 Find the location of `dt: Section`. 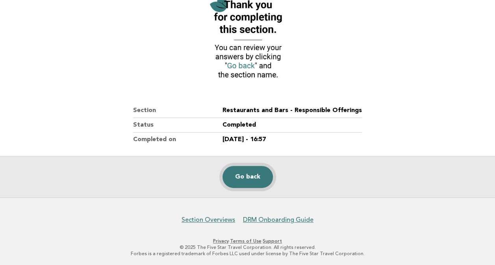

dt: Section is located at coordinates (177, 111).